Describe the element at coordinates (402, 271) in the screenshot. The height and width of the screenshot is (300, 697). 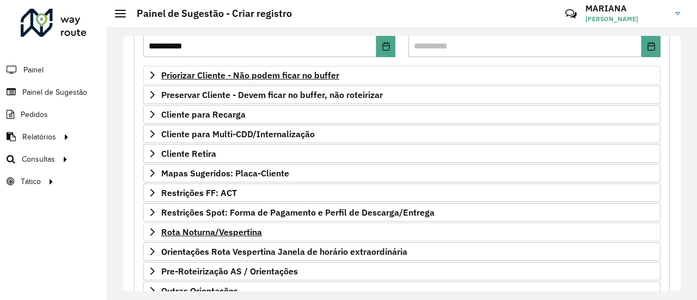
I see `a: Pre-Roteirização AS / Orientações` at that location.